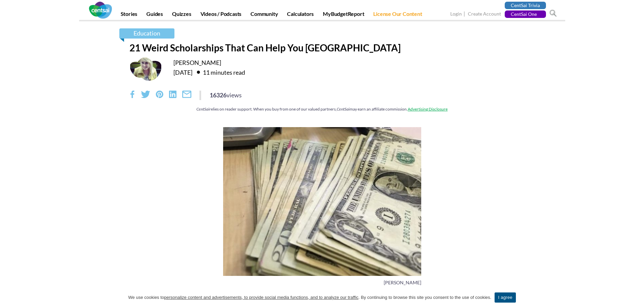 This screenshot has height=308, width=644. Describe the element at coordinates (310, 297) in the screenshot. I see `span: We use cookies to . By continuing to browse this site you consent to the use of cookies.` at that location.